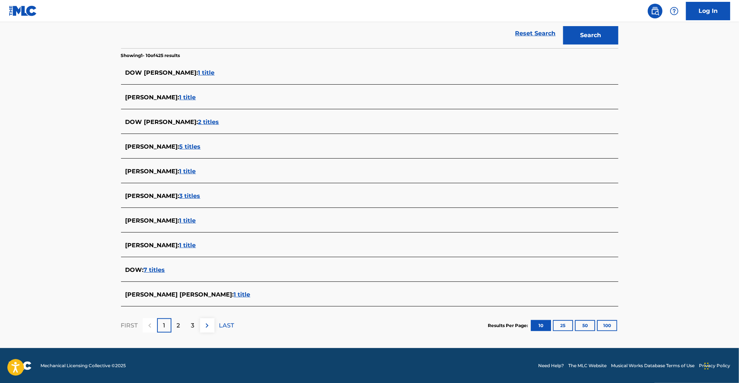 The width and height of the screenshot is (739, 383). I want to click on button: 25, so click(563, 325).